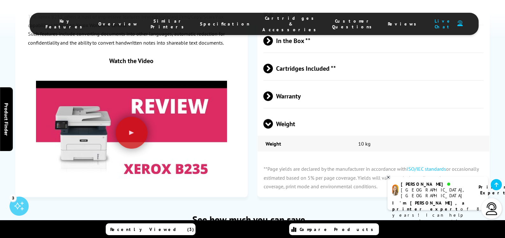 The image size is (505, 238). Describe the element at coordinates (374, 178) in the screenshot. I see `p: **Page yields are declared by the manufacturer in accordance with or occasionally estimated based...` at that location.